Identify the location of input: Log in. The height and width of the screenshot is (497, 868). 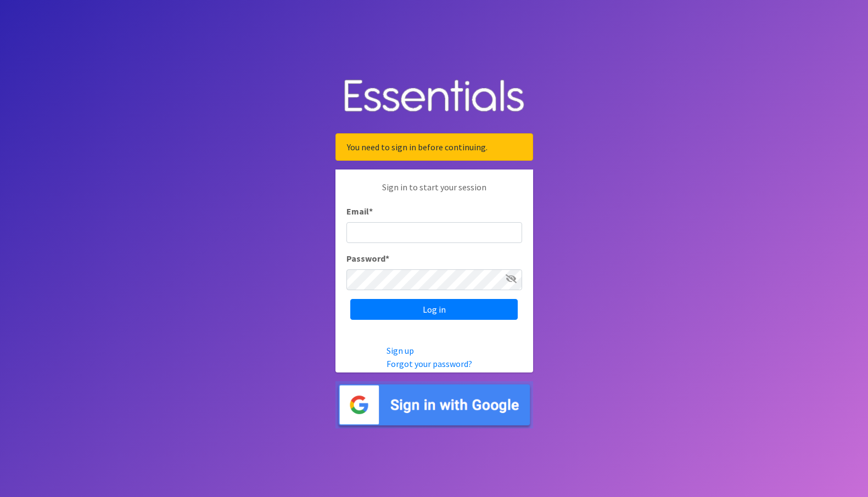
(434, 310).